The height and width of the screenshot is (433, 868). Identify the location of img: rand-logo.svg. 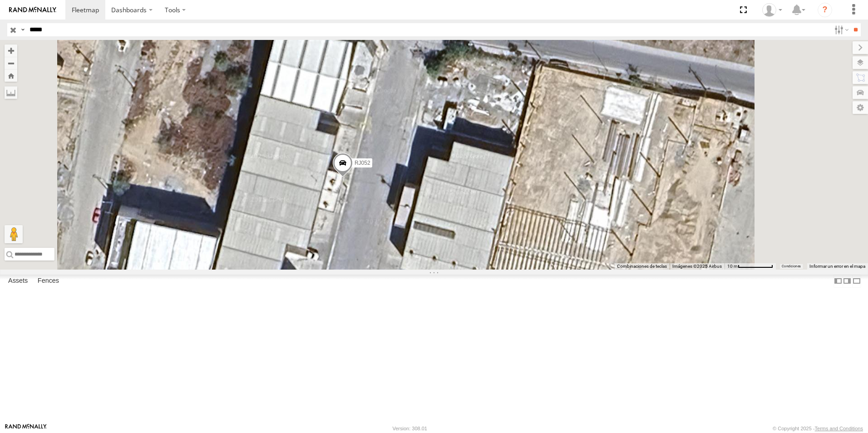
(33, 10).